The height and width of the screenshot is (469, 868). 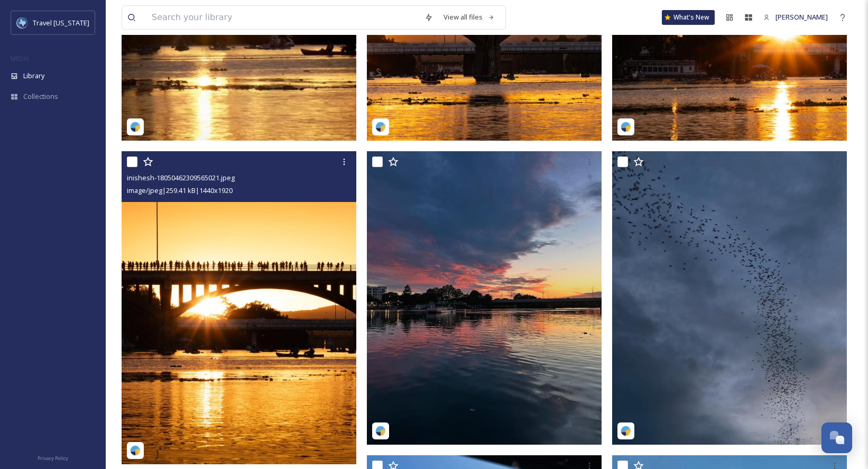 What do you see at coordinates (837, 438) in the screenshot?
I see `button: Open Chat` at bounding box center [837, 438].